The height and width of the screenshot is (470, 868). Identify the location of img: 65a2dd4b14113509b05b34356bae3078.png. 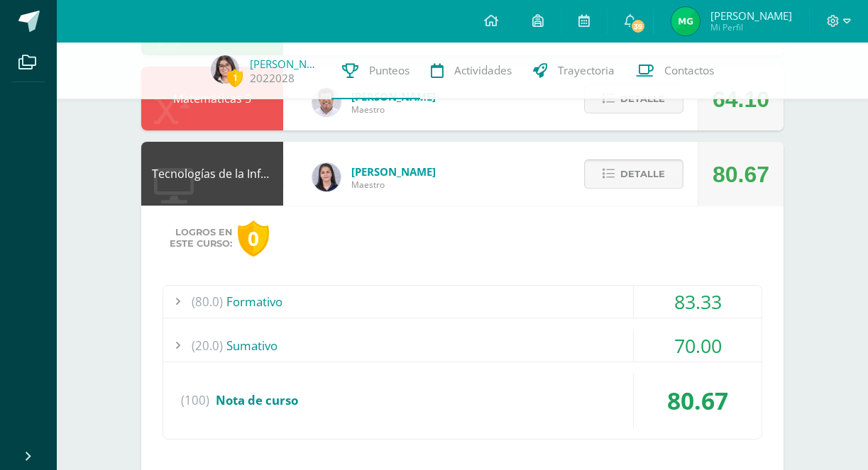
(686, 21).